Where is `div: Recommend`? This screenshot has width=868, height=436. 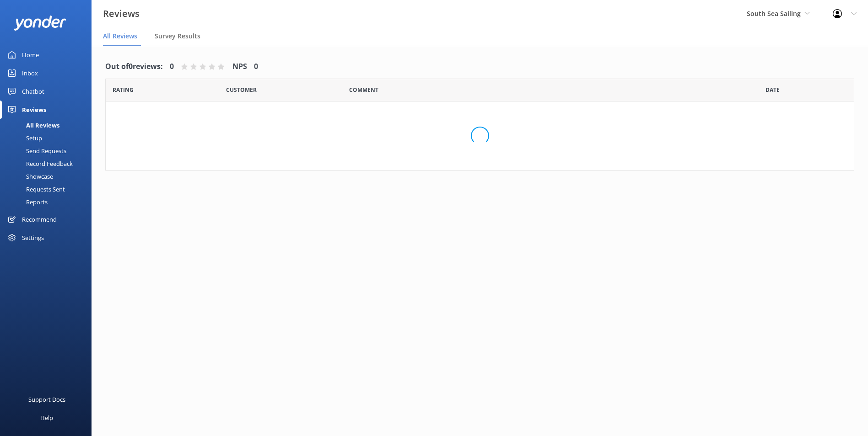
div: Recommend is located at coordinates (39, 219).